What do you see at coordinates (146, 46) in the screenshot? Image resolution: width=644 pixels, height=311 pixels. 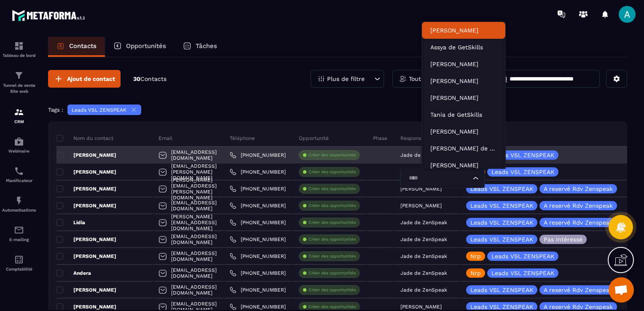 I see `p: Opportunités` at bounding box center [146, 46].